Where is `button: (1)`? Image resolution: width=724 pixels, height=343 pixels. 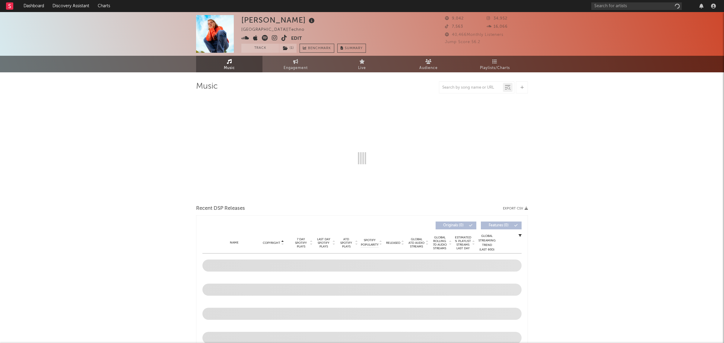 button: (1) is located at coordinates (288, 48).